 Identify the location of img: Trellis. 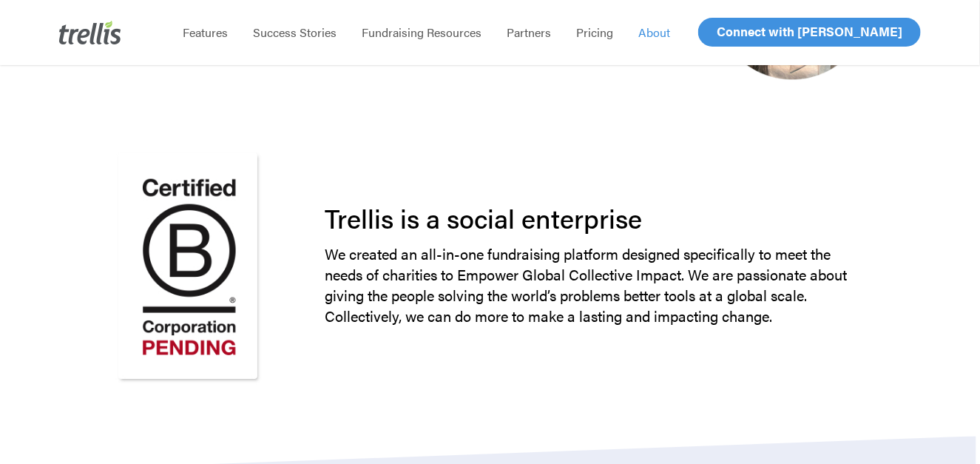
(90, 32).